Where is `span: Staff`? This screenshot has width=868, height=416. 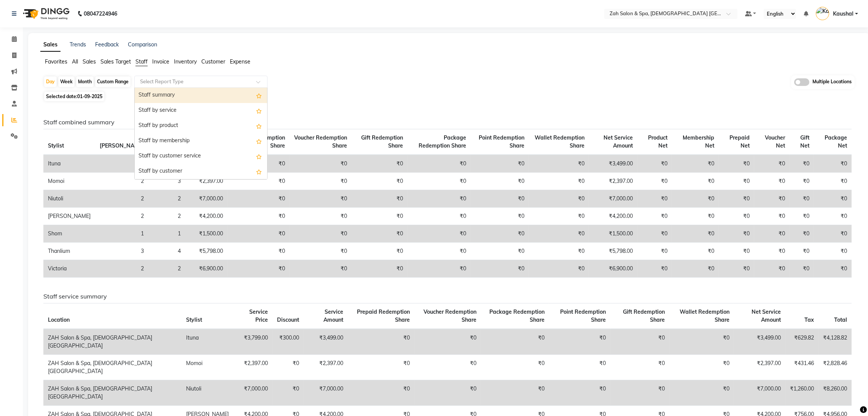
span: Staff is located at coordinates (142, 62).